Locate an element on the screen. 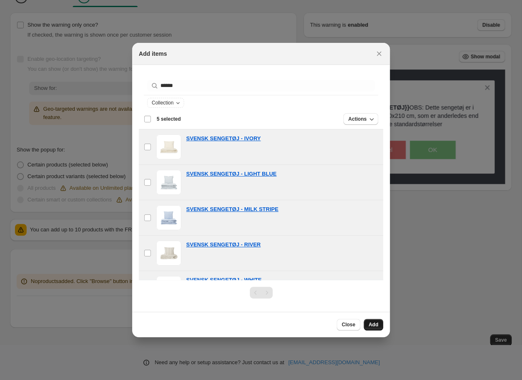 The width and height of the screenshot is (522, 380). span: Add is located at coordinates (373, 324).